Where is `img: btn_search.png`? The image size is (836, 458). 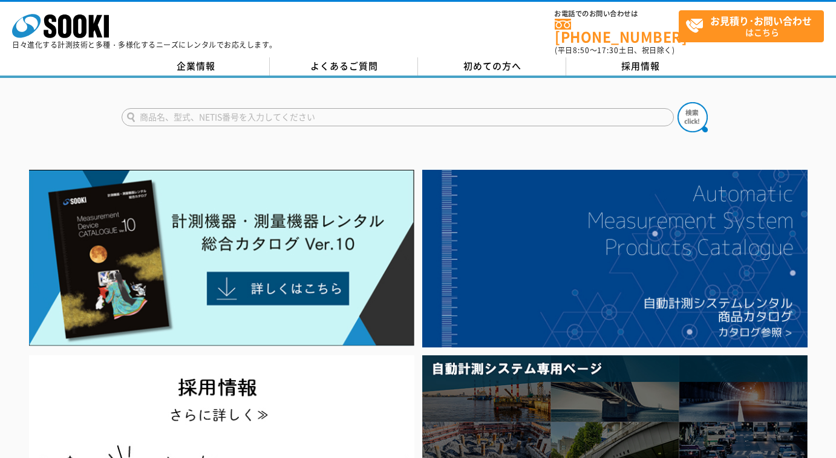
img: btn_search.png is located at coordinates (692, 117).